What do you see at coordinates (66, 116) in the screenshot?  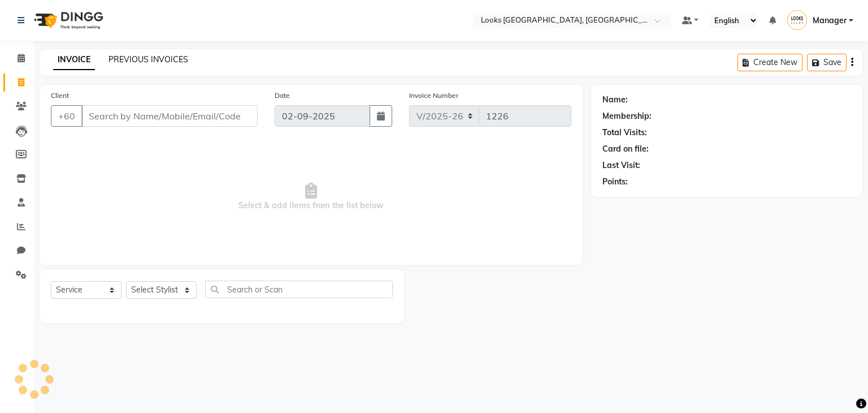 I see `button: +60` at bounding box center [66, 116].